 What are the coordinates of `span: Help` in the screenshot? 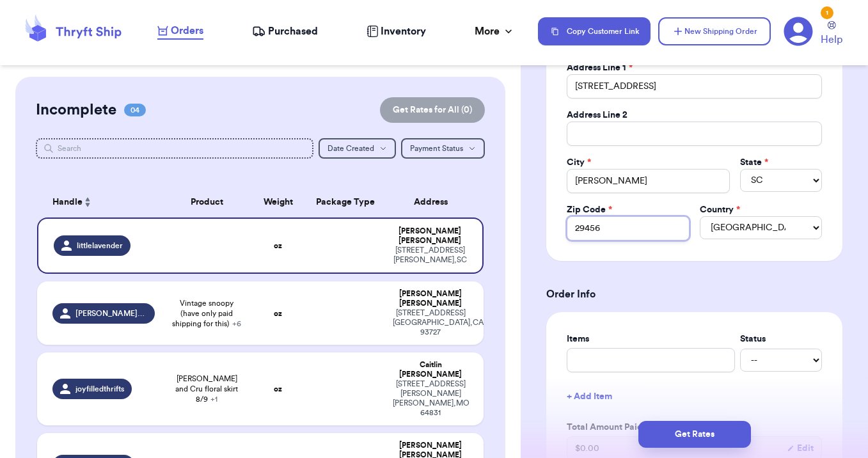 It's located at (832, 40).